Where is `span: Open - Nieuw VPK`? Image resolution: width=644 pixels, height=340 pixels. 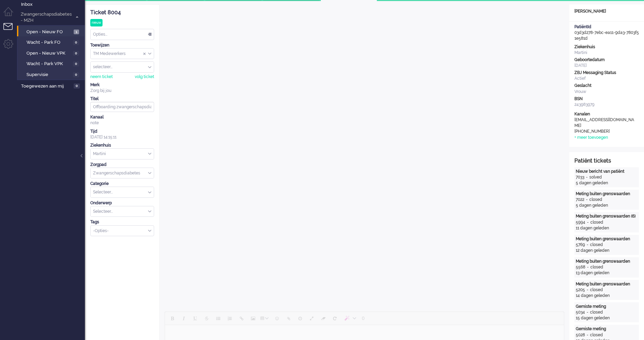 span: Open - Nieuw VPK is located at coordinates (49, 53).